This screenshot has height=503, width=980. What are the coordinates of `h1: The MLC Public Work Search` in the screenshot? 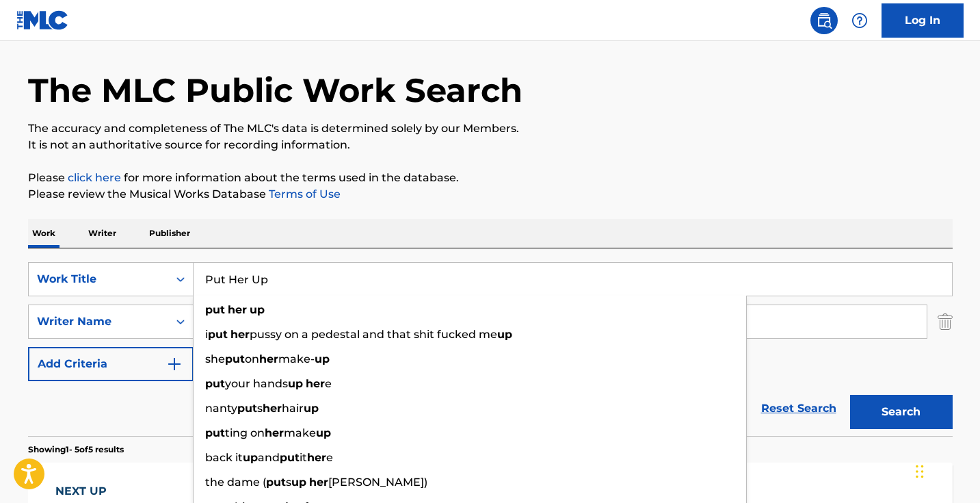 It's located at (275, 91).